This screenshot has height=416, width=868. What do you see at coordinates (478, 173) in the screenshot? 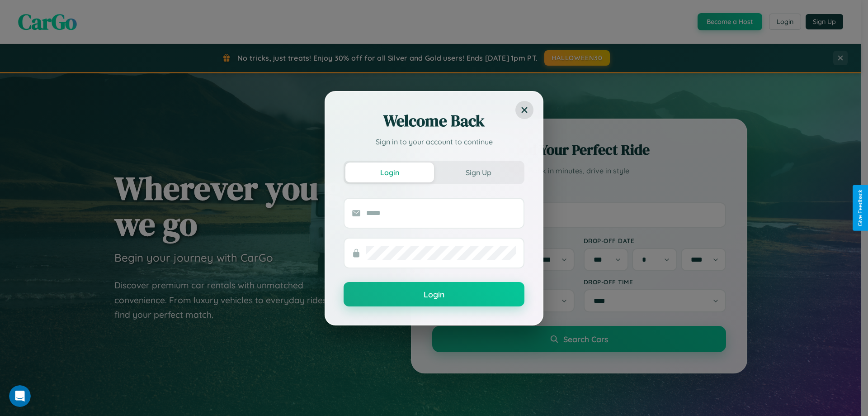
I see `button: Sign Up` at bounding box center [478, 173].